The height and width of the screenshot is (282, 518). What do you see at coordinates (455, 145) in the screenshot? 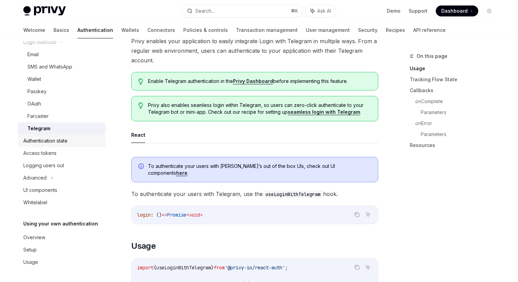
I see `a: Resources` at bounding box center [455, 145].